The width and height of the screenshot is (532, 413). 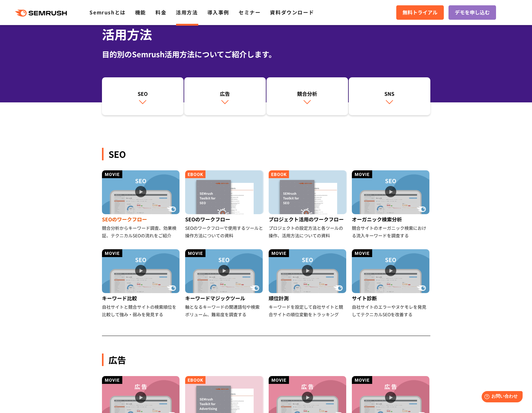 What do you see at coordinates (307, 93) in the screenshot?
I see `div: 競合分析` at bounding box center [307, 93].